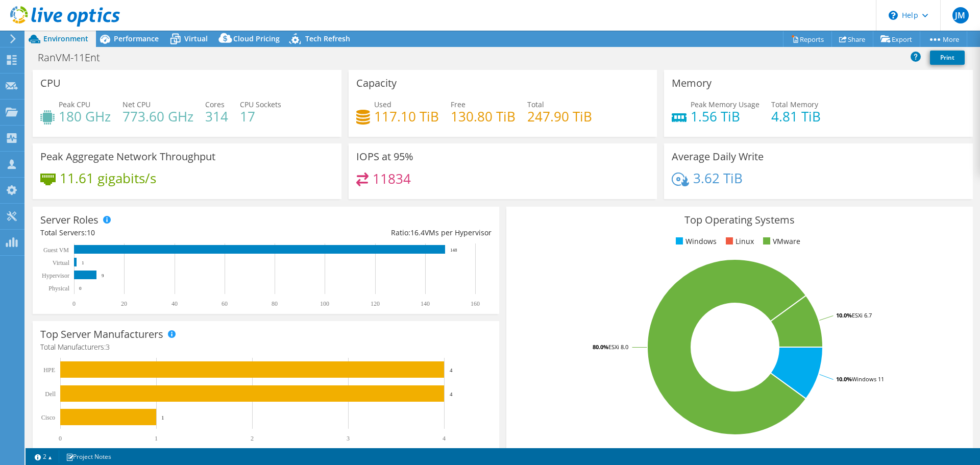 The height and width of the screenshot is (465, 980). What do you see at coordinates (718, 178) in the screenshot?
I see `h4: 3.62 TiB` at bounding box center [718, 178].